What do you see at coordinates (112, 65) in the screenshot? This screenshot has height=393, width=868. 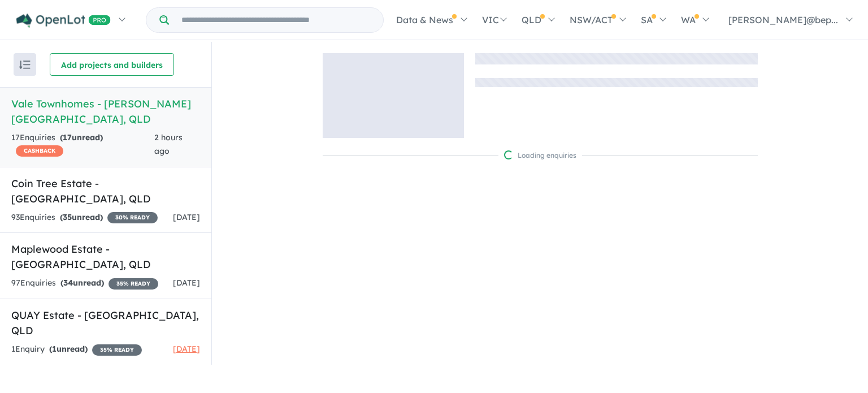 I see `button: Add projects and builders` at bounding box center [112, 65].